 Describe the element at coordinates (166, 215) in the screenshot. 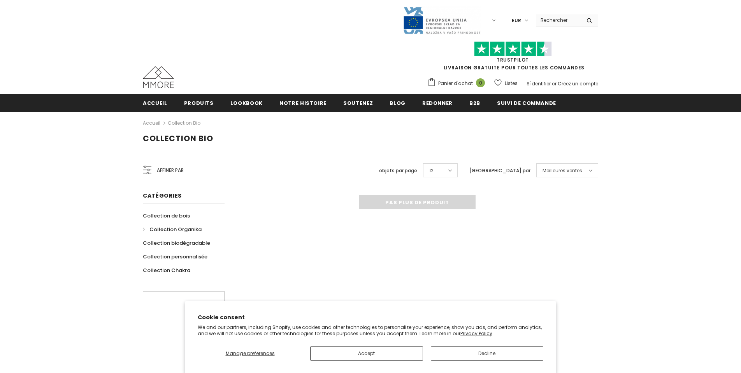

I see `a: Collection de bois` at that location.